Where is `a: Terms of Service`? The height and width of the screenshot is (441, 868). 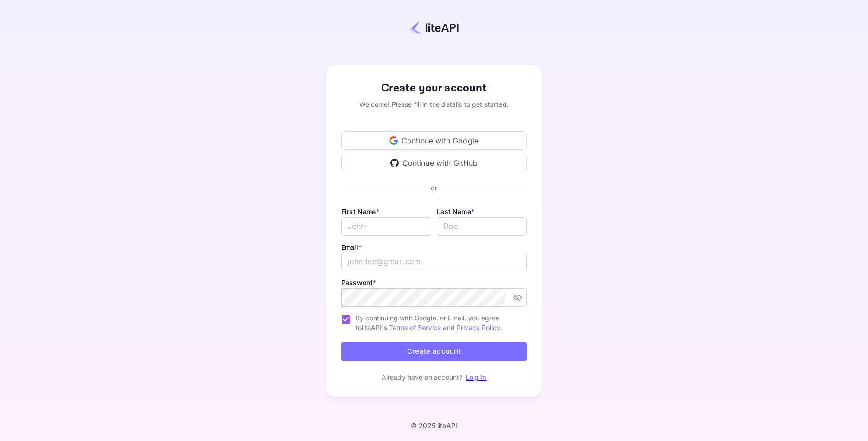
a: Terms of Service is located at coordinates (415, 327).